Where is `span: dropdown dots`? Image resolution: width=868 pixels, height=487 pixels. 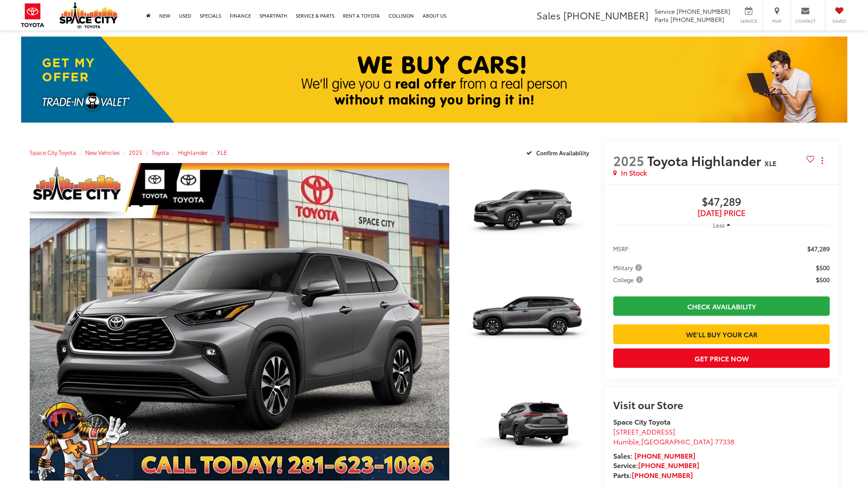
span: dropdown dots is located at coordinates (822, 160).